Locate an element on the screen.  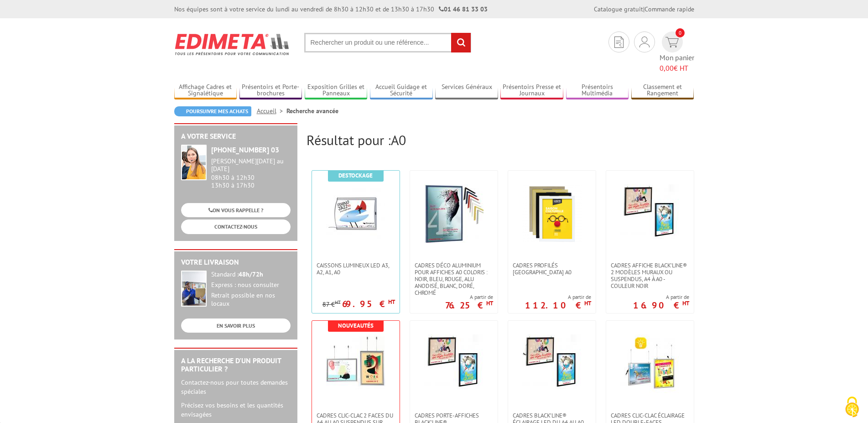
h2: A la recherche d'un produit particulier ? is located at coordinates (236, 365).